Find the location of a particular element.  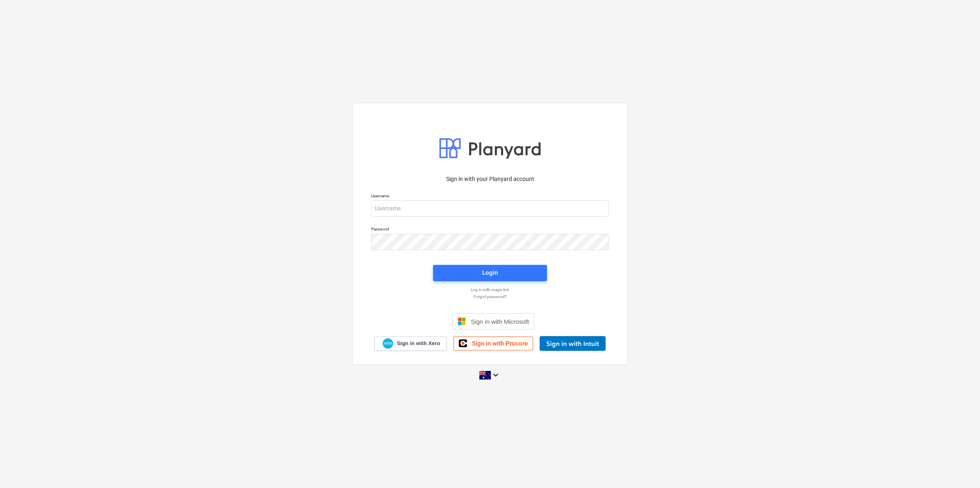

button: Login is located at coordinates (490, 273).